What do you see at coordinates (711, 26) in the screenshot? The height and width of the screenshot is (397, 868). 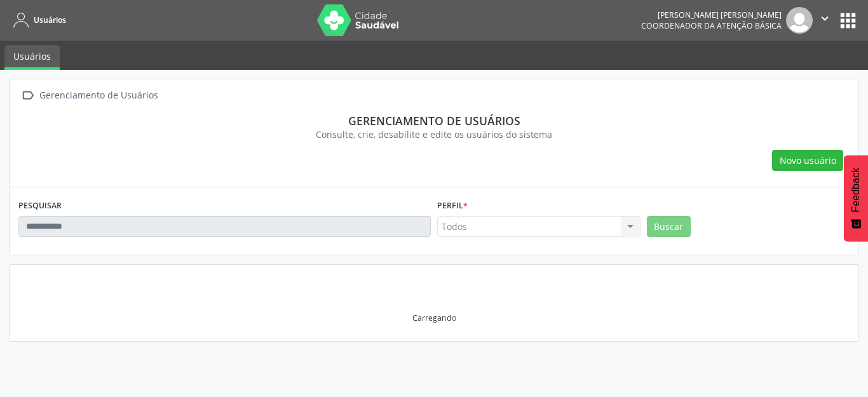 I see `span: Coordenador da Atenção Básica` at bounding box center [711, 26].